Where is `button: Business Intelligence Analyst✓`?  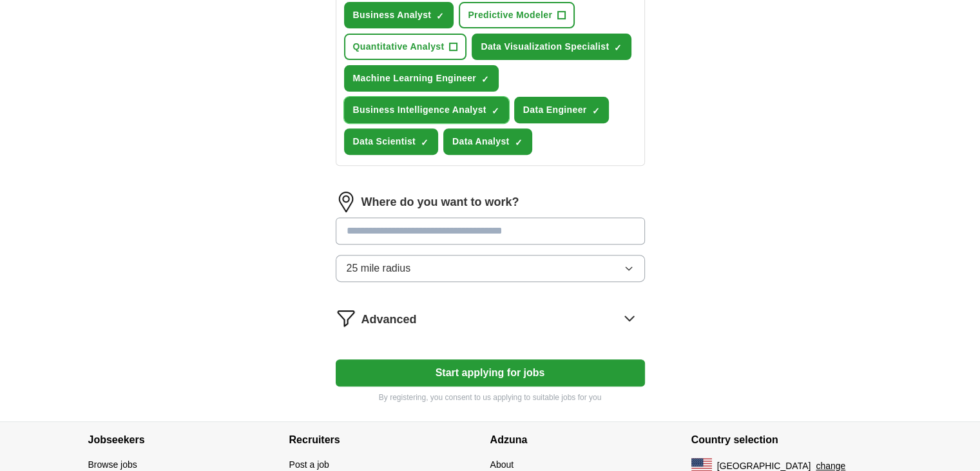 button: Business Intelligence Analyst✓ is located at coordinates (427, 109).